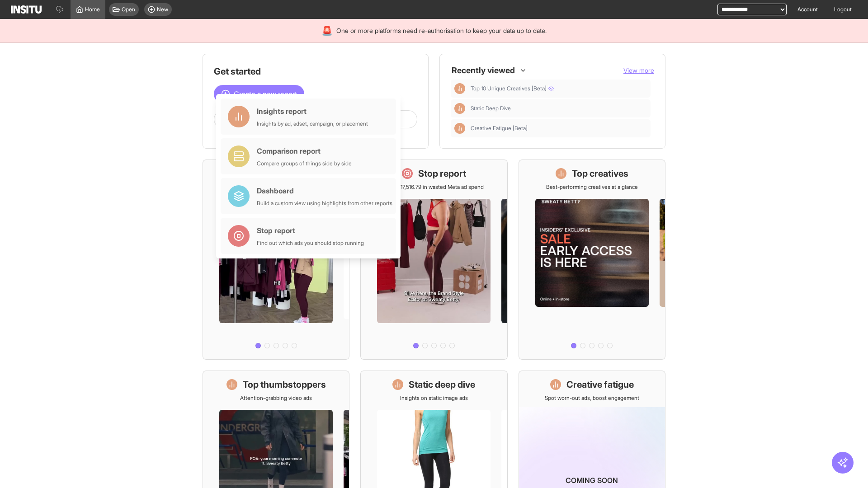  What do you see at coordinates (275, 260) in the screenshot?
I see `a: What's live nowSee all active ads instantly` at bounding box center [275, 260].